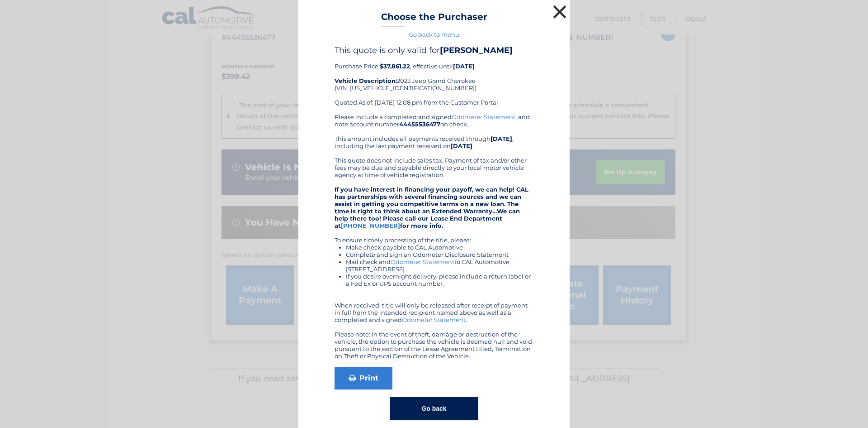  I want to click on li: Make check payable to CAL Automotive, so click(439, 247).